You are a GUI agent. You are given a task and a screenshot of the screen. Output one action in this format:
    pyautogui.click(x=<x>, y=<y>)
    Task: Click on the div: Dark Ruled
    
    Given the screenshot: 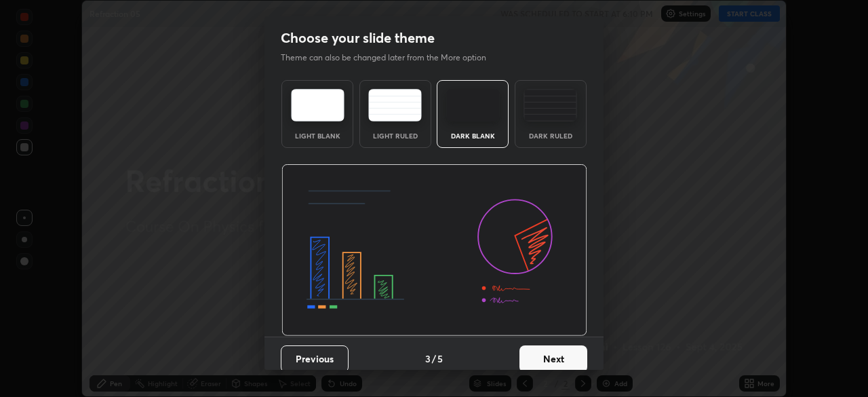 What is the action you would take?
    pyautogui.click(x=551, y=136)
    